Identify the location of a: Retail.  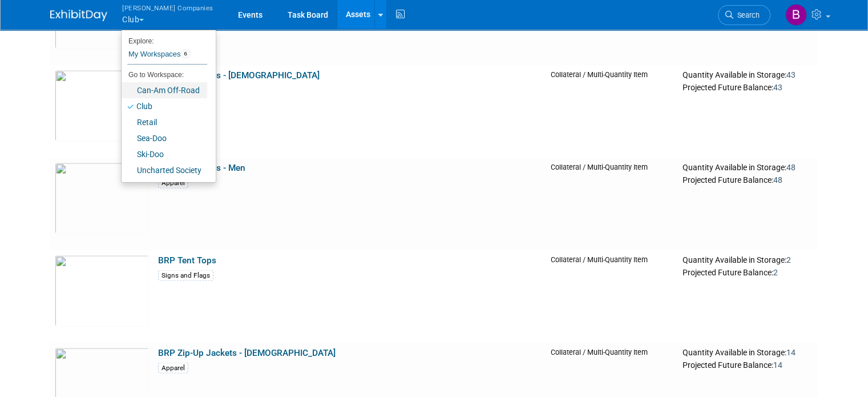
(165, 122).